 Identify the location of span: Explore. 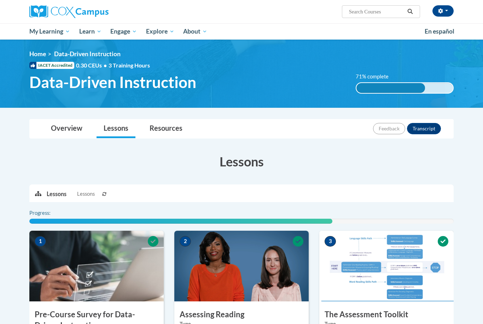
(160, 31).